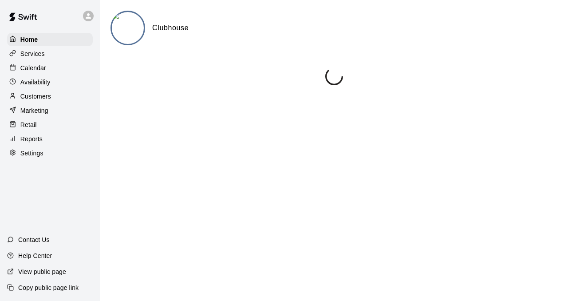  Describe the element at coordinates (50, 54) in the screenshot. I see `div: Services` at that location.